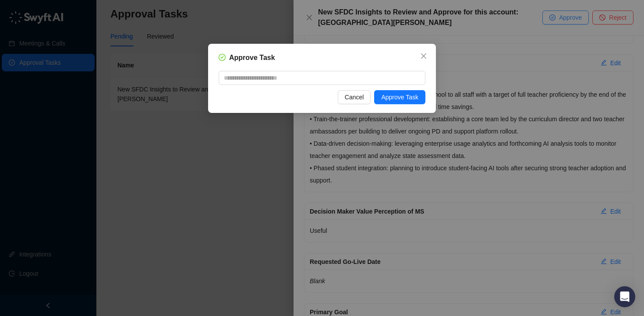 The height and width of the screenshot is (316, 644). What do you see at coordinates (399, 97) in the screenshot?
I see `span: Approve Task` at bounding box center [399, 97].